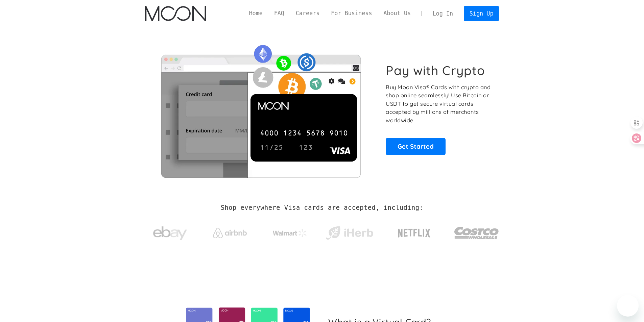 Image resolution: width=644 pixels, height=322 pixels. What do you see at coordinates (443, 14) in the screenshot?
I see `a: Log In` at bounding box center [443, 14].